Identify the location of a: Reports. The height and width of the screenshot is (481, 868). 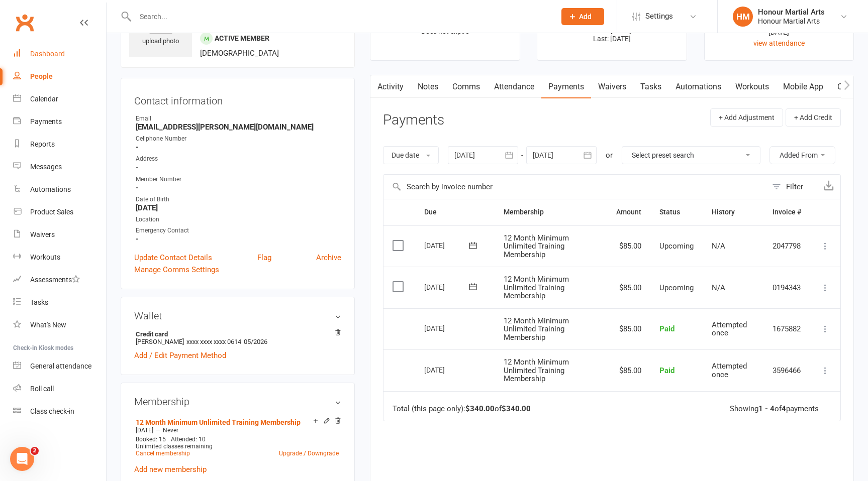
(59, 144).